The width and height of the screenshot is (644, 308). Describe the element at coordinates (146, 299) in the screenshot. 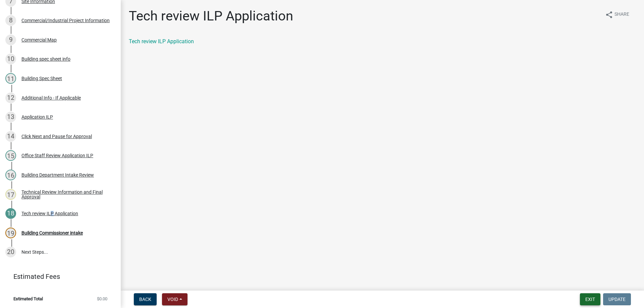

I see `span: Back` at that location.